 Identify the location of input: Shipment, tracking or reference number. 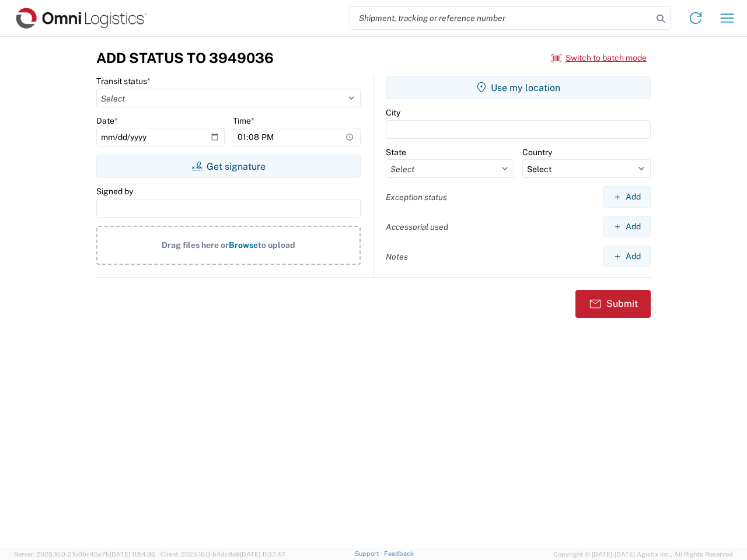
(501, 18).